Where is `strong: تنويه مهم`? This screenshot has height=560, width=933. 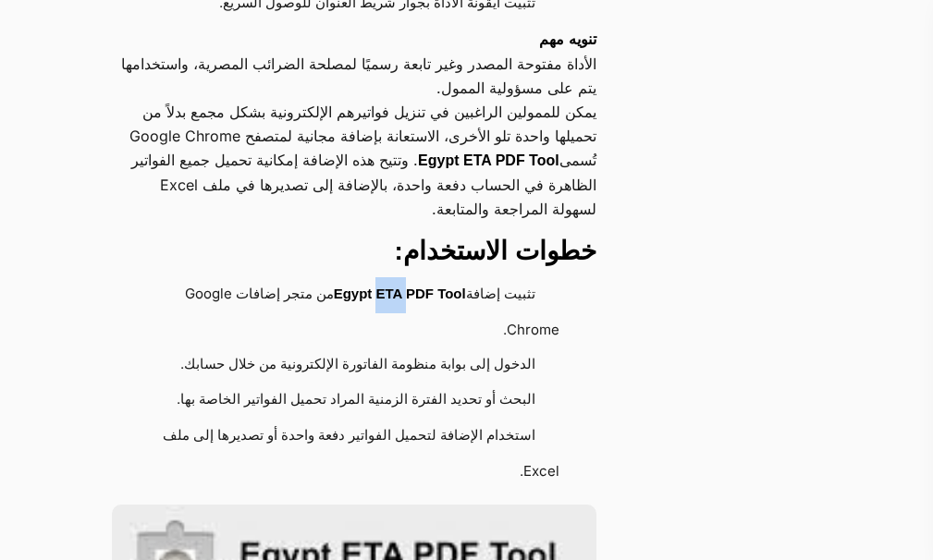 strong: تنويه مهم is located at coordinates (567, 39).